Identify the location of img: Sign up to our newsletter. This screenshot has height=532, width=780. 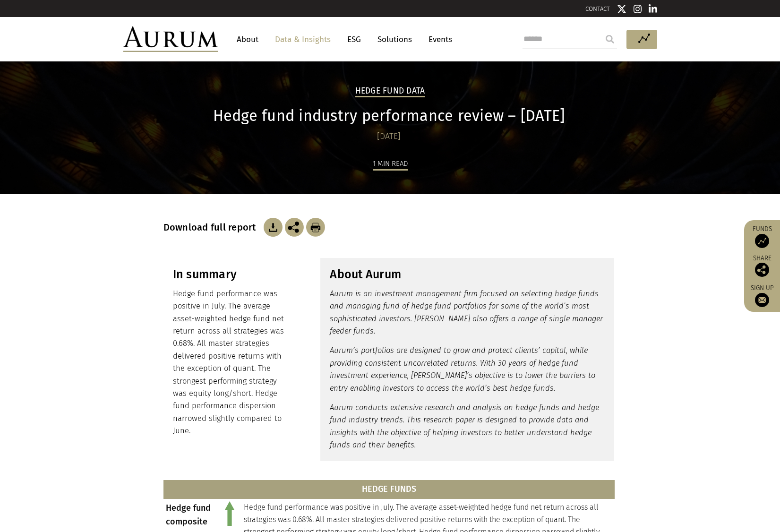
(762, 300).